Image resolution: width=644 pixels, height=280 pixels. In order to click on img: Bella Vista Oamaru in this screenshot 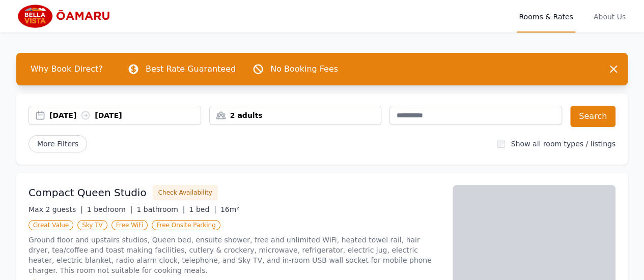, I will do `click(65, 16)`.